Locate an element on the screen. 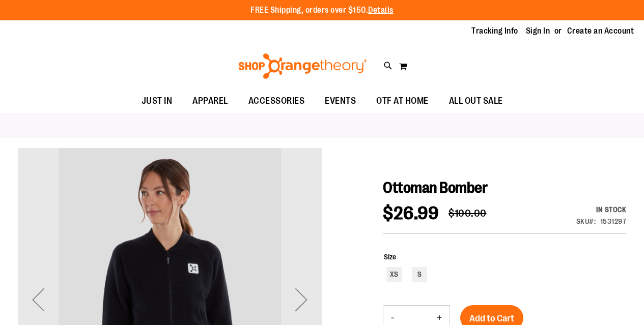 This screenshot has width=644, height=325. span: JUST IN is located at coordinates (157, 101).